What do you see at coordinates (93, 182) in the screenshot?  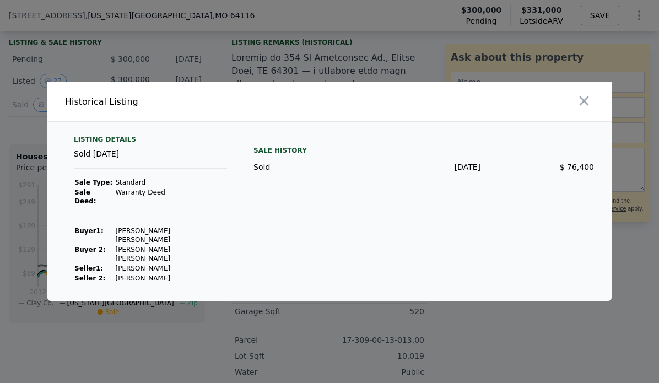 I see `strong: Sale Type:` at bounding box center [93, 182].